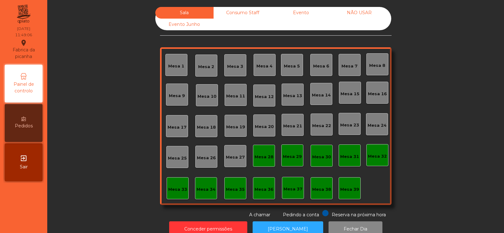 The width and height of the screenshot is (504, 233). What do you see at coordinates (176, 66) in the screenshot?
I see `div: Mesa 1` at bounding box center [176, 66].